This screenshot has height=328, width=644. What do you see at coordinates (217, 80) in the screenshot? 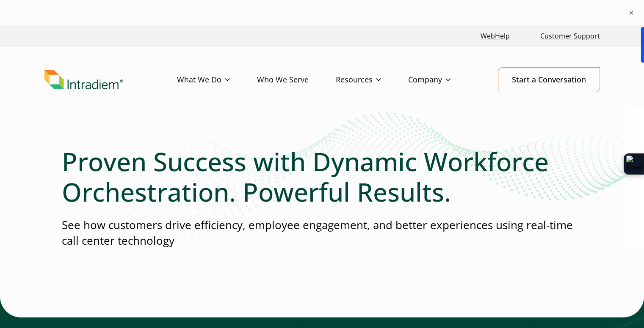
I see `a: What We Do` at bounding box center [217, 80].